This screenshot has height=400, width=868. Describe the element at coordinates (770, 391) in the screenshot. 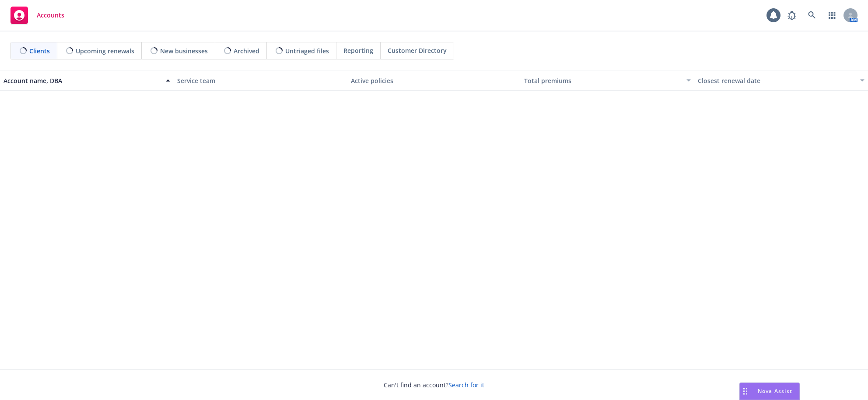

I see `button: Nova Assist` at that location.